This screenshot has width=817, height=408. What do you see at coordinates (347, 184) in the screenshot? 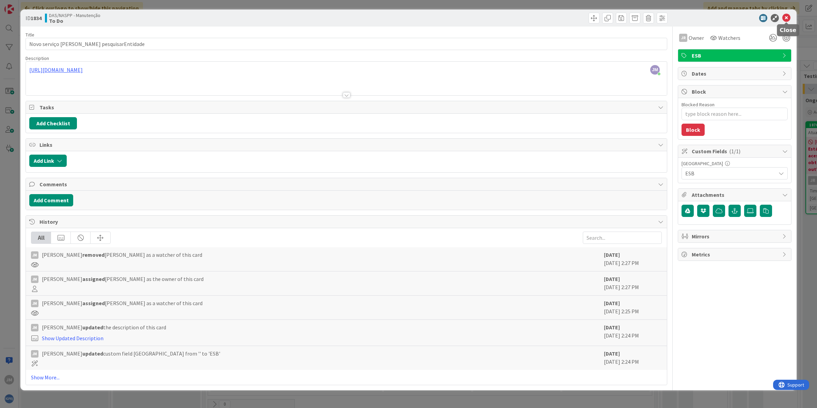
I see `span: Comments` at bounding box center [347, 184].